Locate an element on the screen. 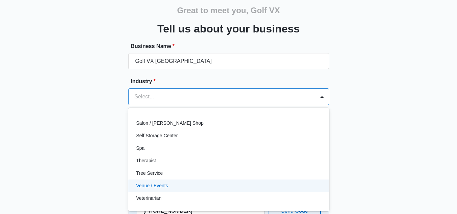 The height and width of the screenshot is (214, 457). h2: Great to meet you, Golf VX is located at coordinates (228, 10).